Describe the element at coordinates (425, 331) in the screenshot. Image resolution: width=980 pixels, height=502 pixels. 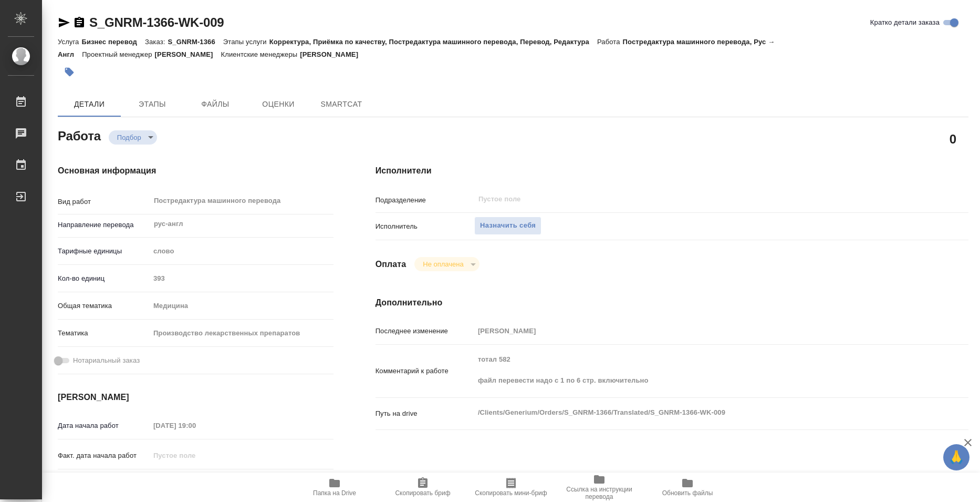
I see `p: Последнее изменение` at that location.